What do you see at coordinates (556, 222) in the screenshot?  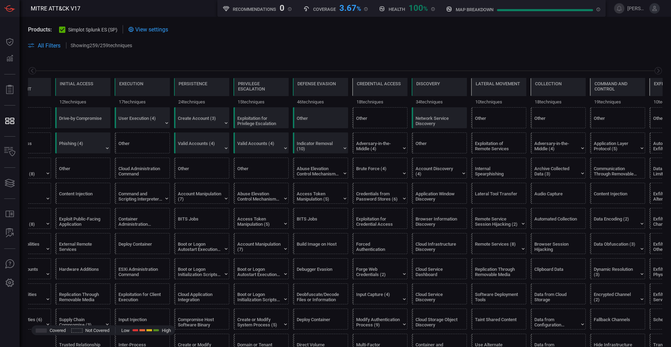 I see `div: Automated Collection` at bounding box center [556, 222].